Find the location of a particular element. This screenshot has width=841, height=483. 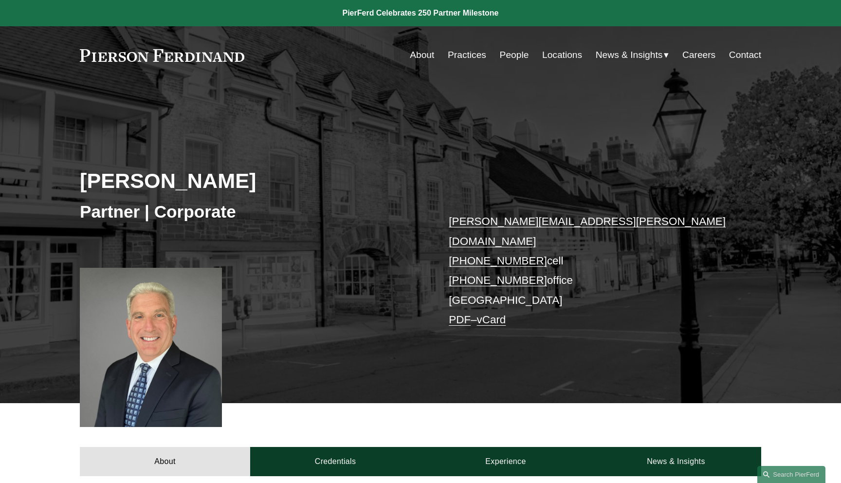

a: People is located at coordinates (515, 55).